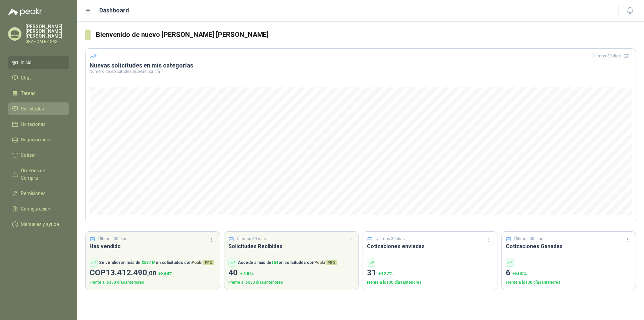  I want to click on p: Se vendieron más de en solicitudes con, so click(157, 263).